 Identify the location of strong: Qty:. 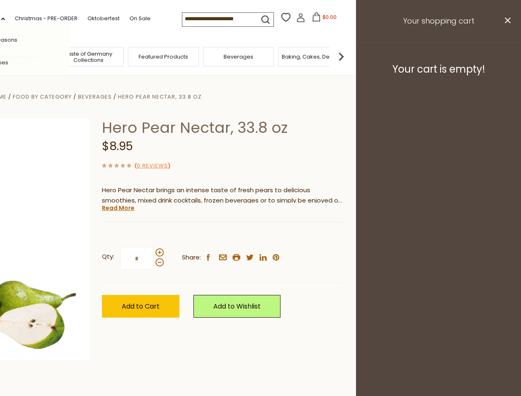
(108, 256).